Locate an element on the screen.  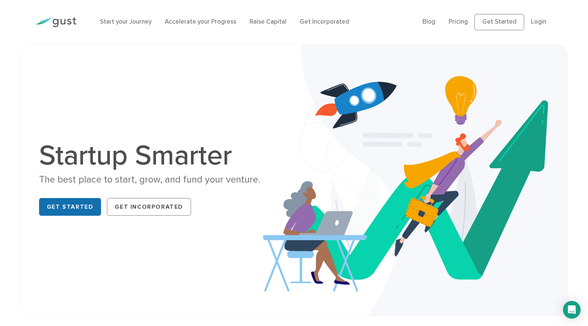
a: Raise Capital is located at coordinates (268, 22).